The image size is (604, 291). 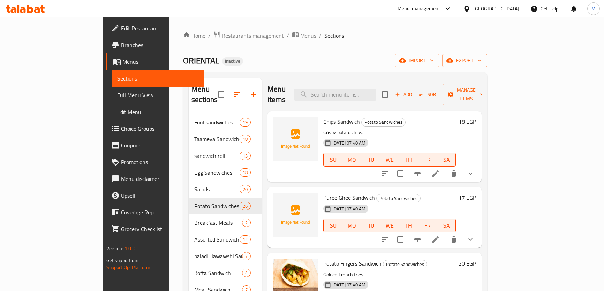 I want to click on span: Assorted Sandwich, so click(x=217, y=239).